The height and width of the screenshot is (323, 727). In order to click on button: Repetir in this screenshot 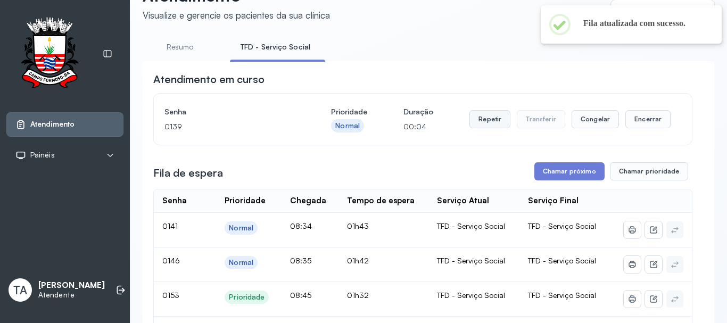, I will do `click(490, 119)`.